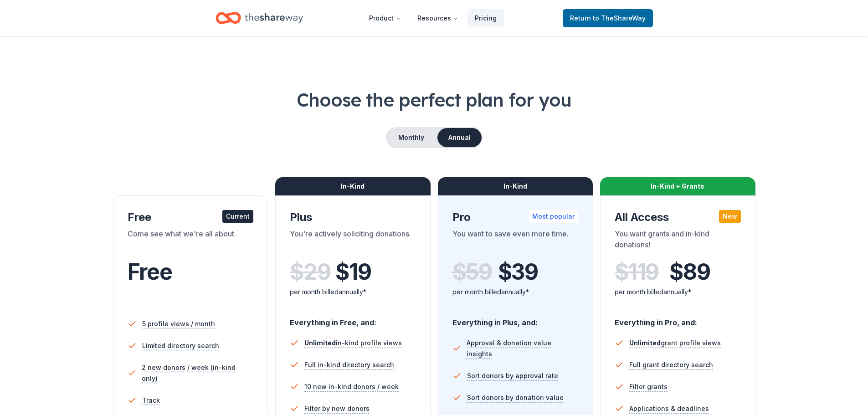 The height and width of the screenshot is (415, 868). Describe the element at coordinates (677, 319) in the screenshot. I see `div: Everything in Pro, and:` at that location.